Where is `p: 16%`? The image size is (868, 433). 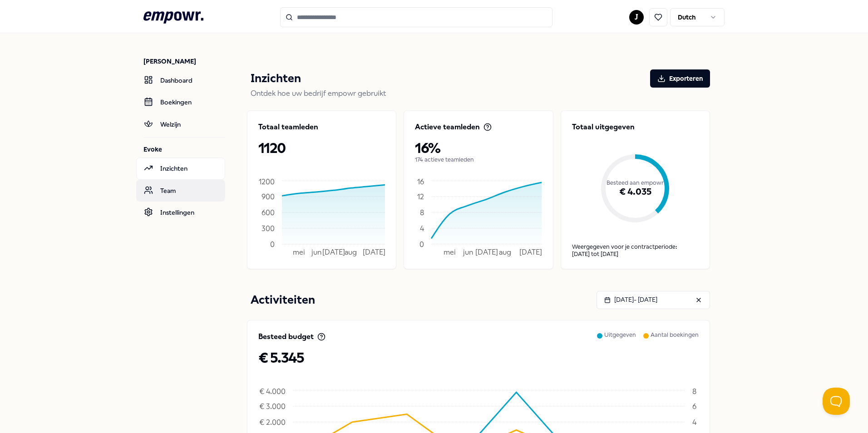
p: 16% is located at coordinates (478, 148).